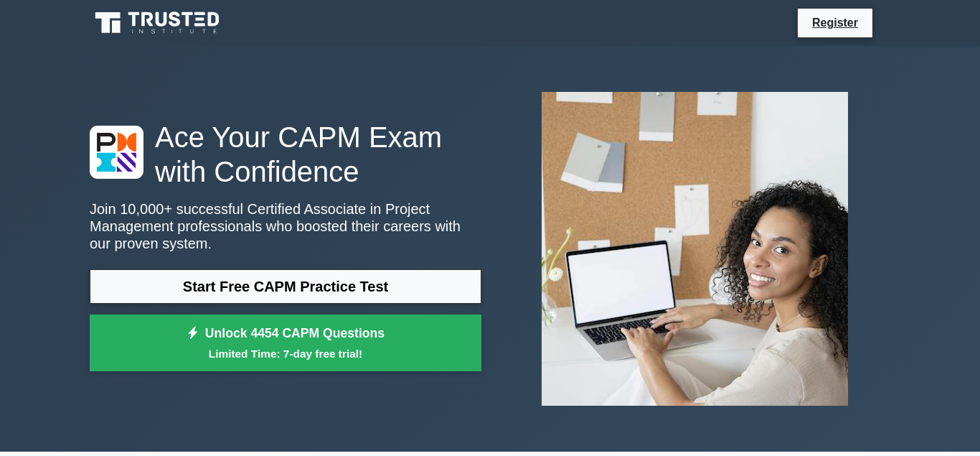 The height and width of the screenshot is (456, 980). I want to click on a: Start Free CAPM Practice Test, so click(285, 286).